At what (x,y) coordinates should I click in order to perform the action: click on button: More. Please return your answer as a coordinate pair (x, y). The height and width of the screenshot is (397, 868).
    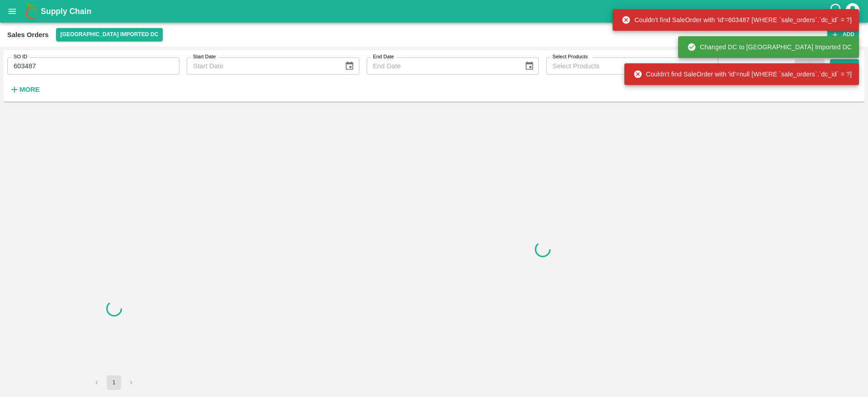
    Looking at the image, I should click on (24, 89).